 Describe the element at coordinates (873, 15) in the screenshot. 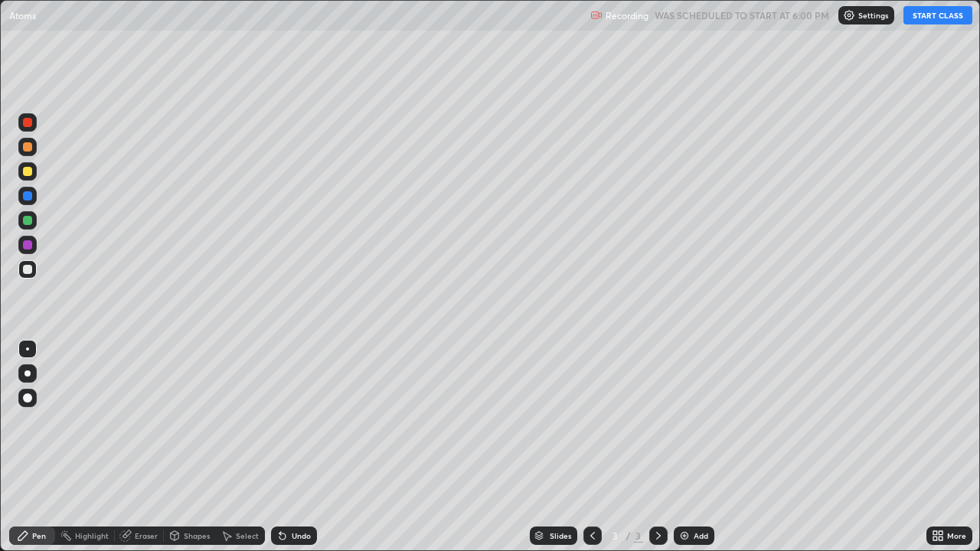

I see `p: Settings` at that location.